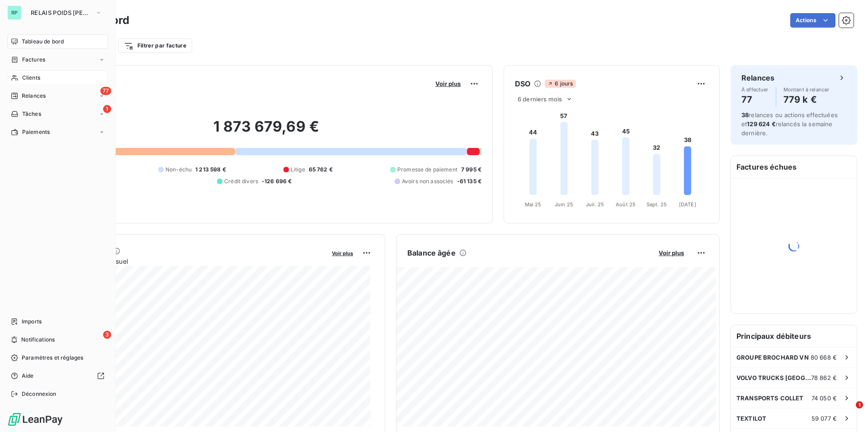 Image resolution: width=868 pixels, height=432 pixels. I want to click on h6: Relances, so click(758, 78).